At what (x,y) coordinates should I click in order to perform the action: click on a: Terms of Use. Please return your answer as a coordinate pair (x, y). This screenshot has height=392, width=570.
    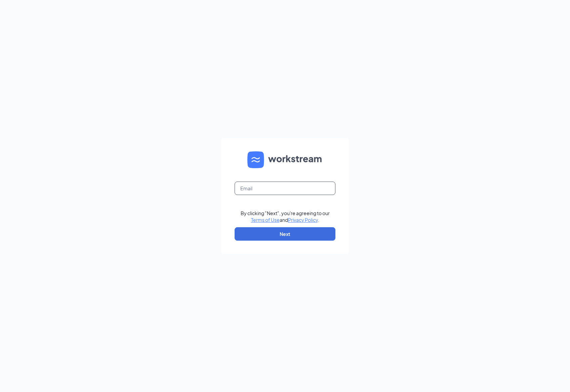
    Looking at the image, I should click on (265, 220).